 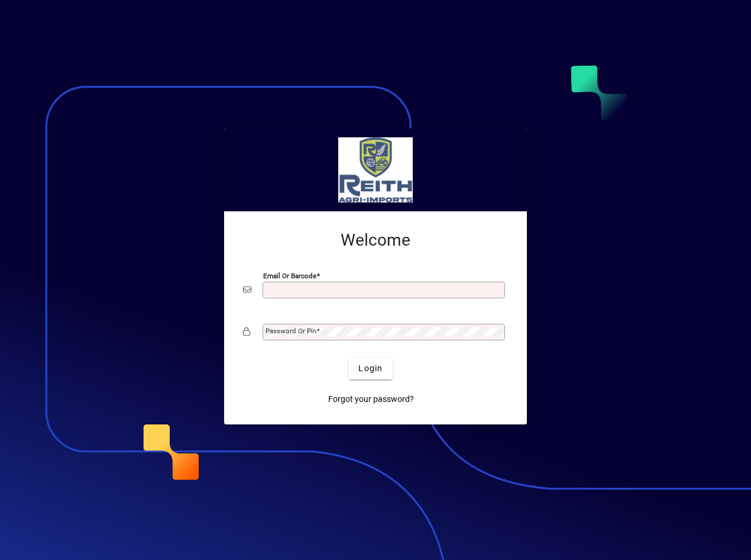 What do you see at coordinates (371, 399) in the screenshot?
I see `span: Forgot your password?` at bounding box center [371, 399].